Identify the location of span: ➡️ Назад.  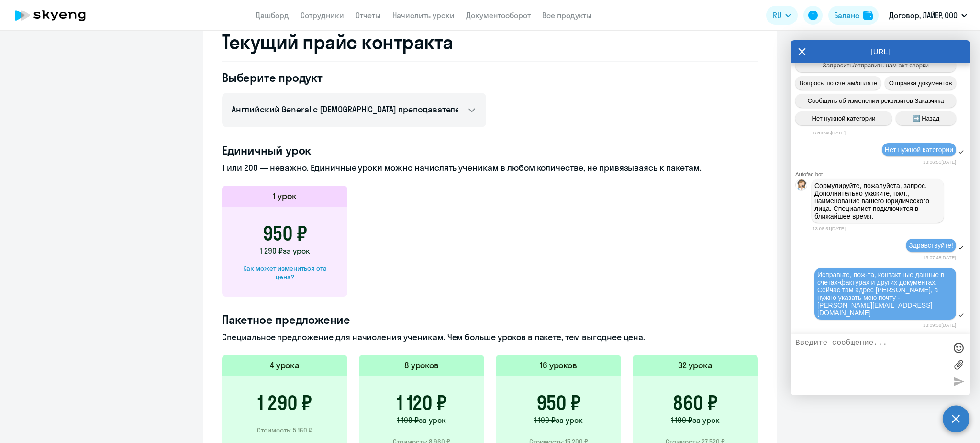
(926, 119).